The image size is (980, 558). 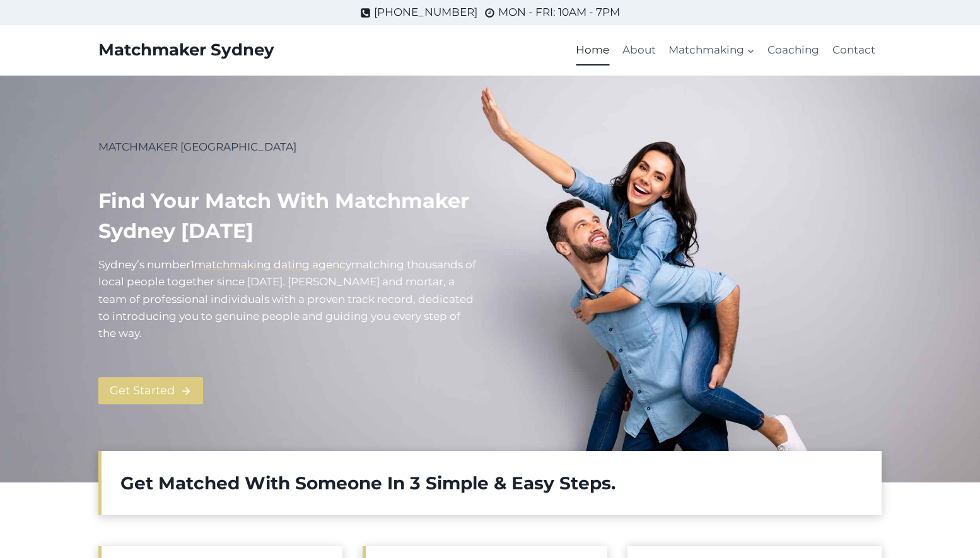 I want to click on span: Matchmaking, so click(x=712, y=50).